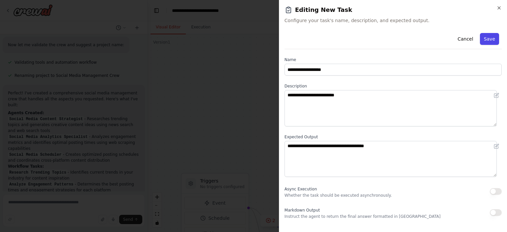 This screenshot has height=232, width=507. Describe the element at coordinates (393, 86) in the screenshot. I see `label: Description` at that location.